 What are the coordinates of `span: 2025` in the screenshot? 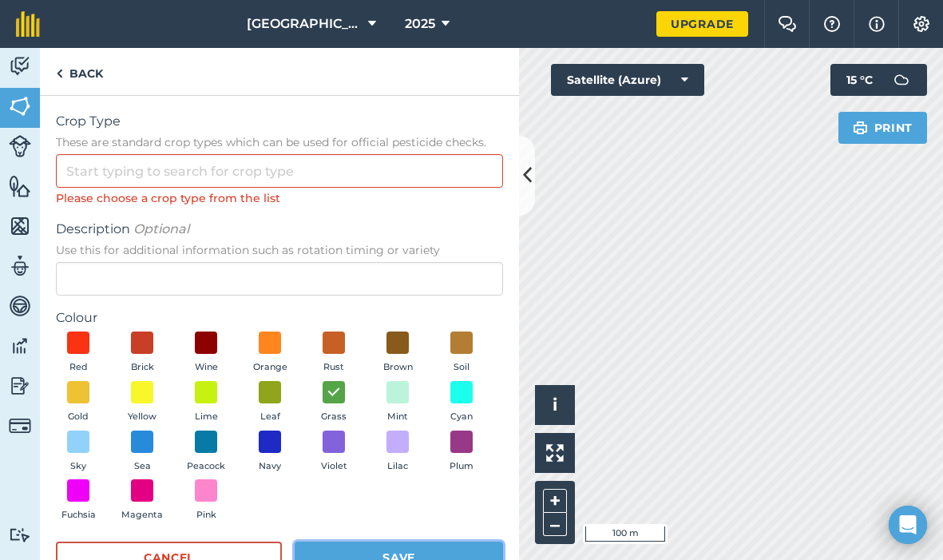 It's located at (420, 24).